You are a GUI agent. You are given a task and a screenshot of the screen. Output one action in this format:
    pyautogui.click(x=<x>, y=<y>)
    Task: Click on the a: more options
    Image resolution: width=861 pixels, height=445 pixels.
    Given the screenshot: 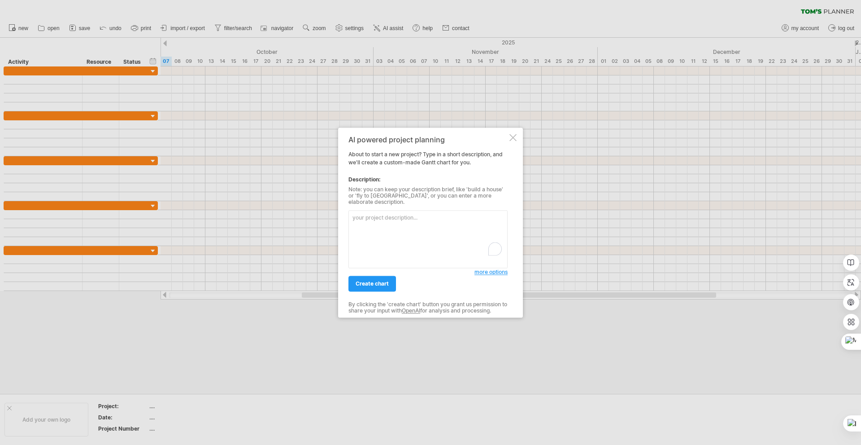 What is the action you would take?
    pyautogui.click(x=491, y=272)
    